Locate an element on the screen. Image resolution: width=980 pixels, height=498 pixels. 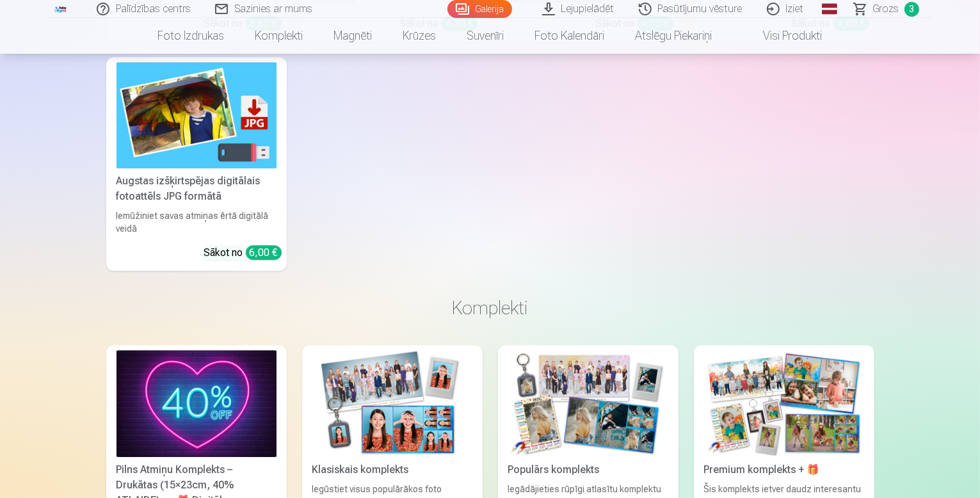
a: Augstas izšķirtspējas digitālais fotoattēls JPG formātāAugstas izšķirtspējas digitālais fotoattēl... is located at coordinates (197, 164).